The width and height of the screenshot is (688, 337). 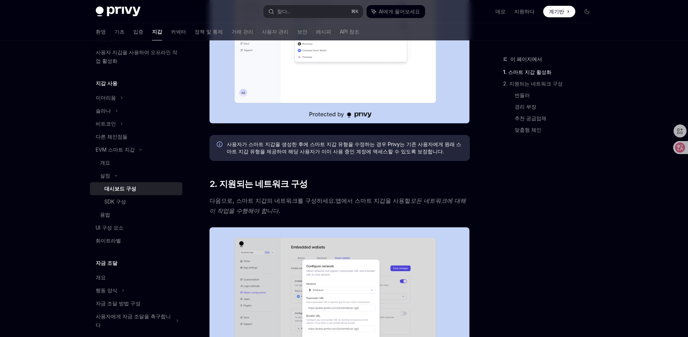 I want to click on a: 다른 체인점들, so click(x=136, y=137).